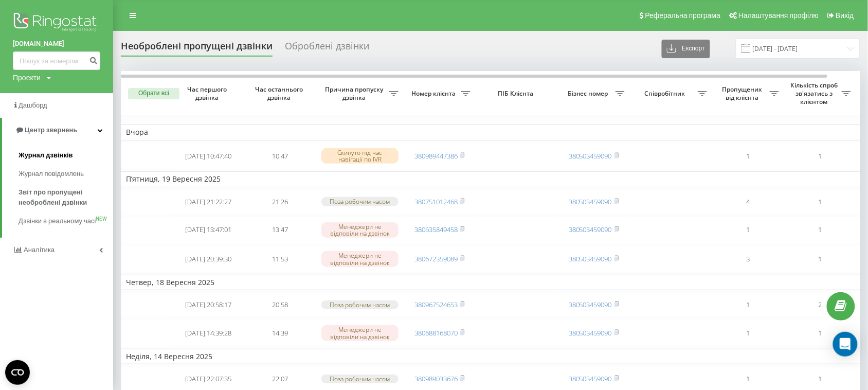 This screenshot has width=868, height=390. Describe the element at coordinates (436, 379) in the screenshot. I see `a: 380989033676` at that location.